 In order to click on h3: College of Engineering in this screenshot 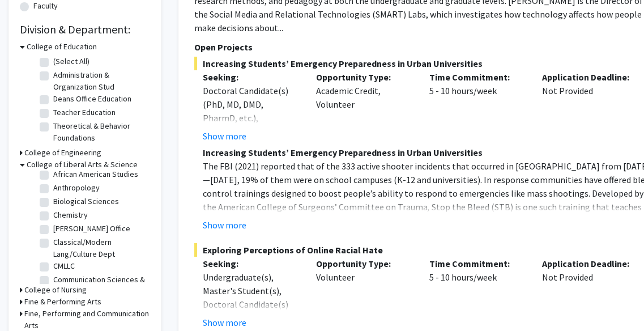, I will do `click(63, 153)`.